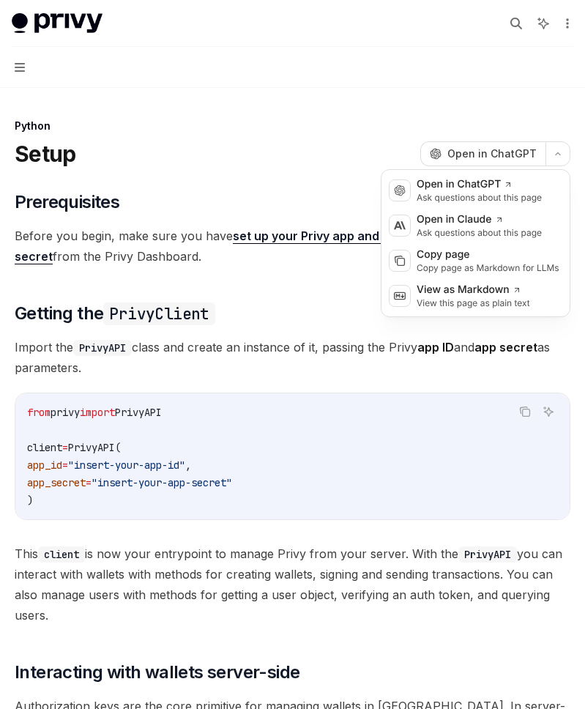 Image resolution: width=585 pixels, height=709 pixels. I want to click on span: Prerequisites, so click(67, 202).